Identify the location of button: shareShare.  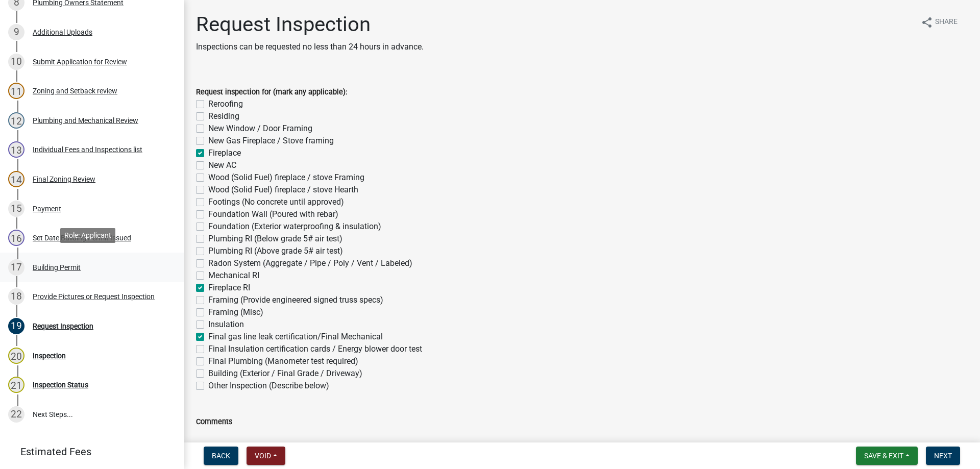
(939, 22).